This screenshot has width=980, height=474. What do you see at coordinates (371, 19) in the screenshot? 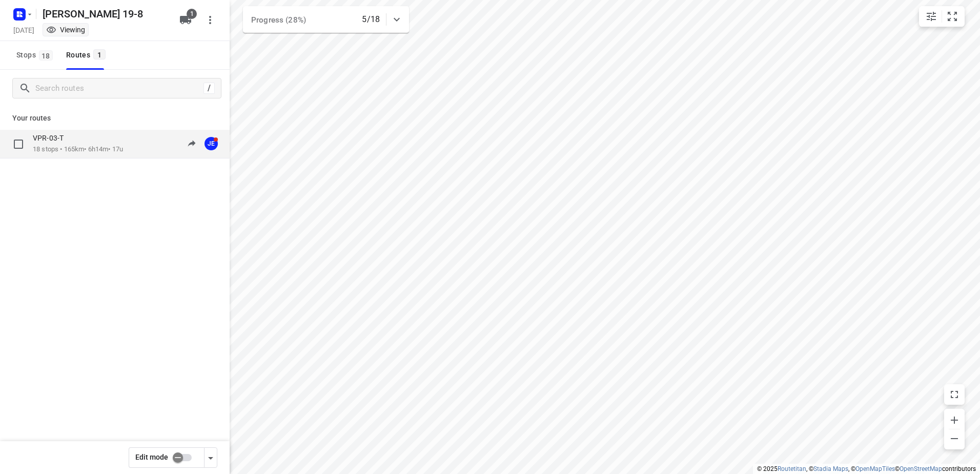
I see `p: 5/18` at bounding box center [371, 19].